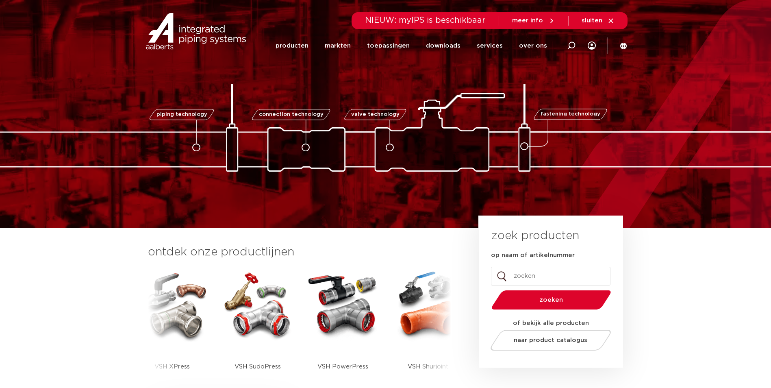 Image resolution: width=771 pixels, height=388 pixels. What do you see at coordinates (425, 20) in the screenshot?
I see `span: NIEUW: myIPS is beschikbaar` at bounding box center [425, 20].